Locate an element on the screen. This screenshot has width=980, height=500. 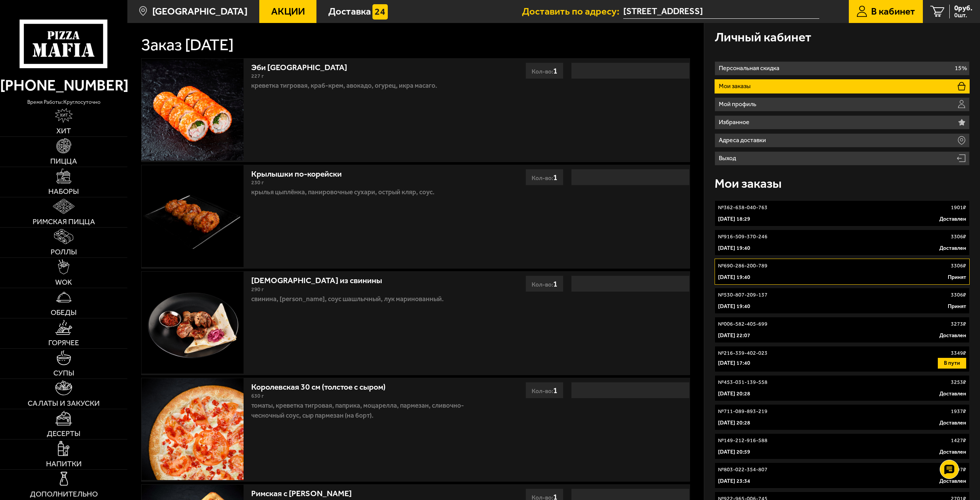
span: Римская пицца is located at coordinates (64, 222).